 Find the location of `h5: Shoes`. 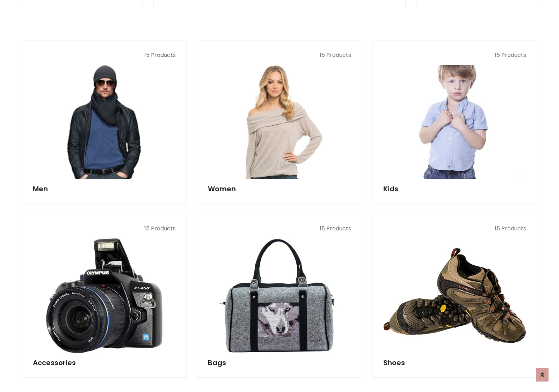

h5: Shoes is located at coordinates (455, 363).